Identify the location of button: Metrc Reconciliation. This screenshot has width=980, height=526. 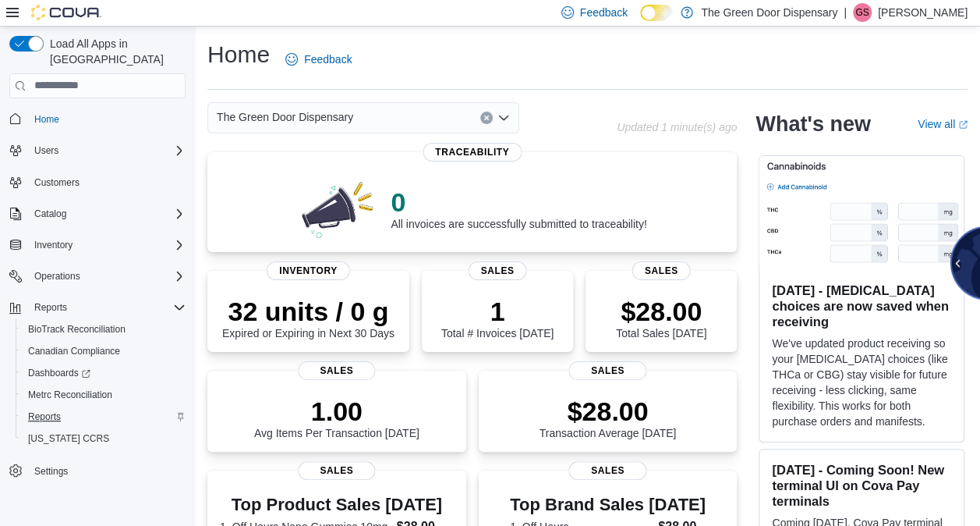
(104, 394).